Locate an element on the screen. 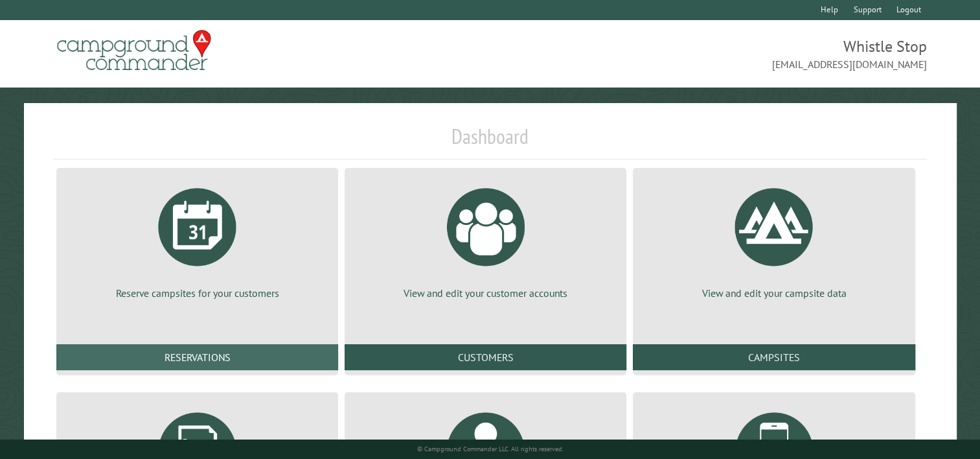 This screenshot has width=980, height=459. img: Campground Commander is located at coordinates (134, 50).